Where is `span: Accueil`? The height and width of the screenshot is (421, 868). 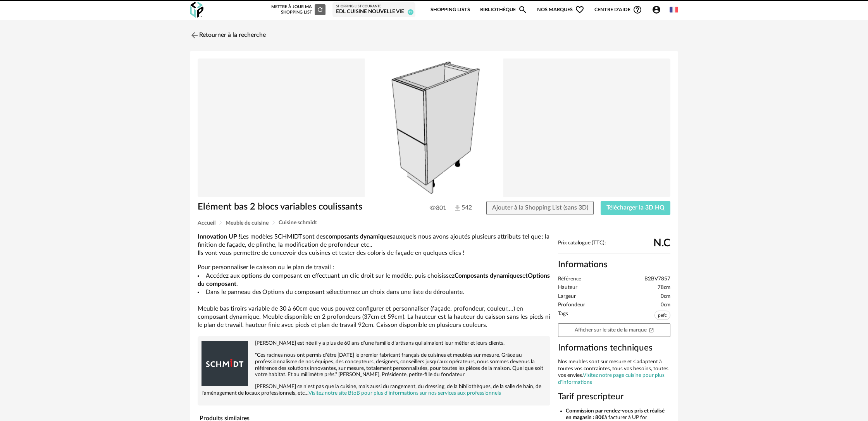
span: Accueil is located at coordinates (206, 223).